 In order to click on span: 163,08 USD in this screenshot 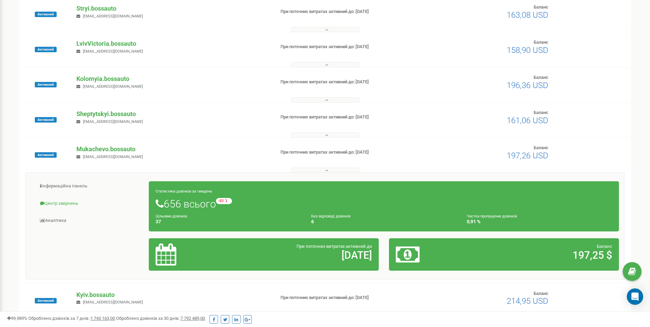, I will do `click(527, 15)`.